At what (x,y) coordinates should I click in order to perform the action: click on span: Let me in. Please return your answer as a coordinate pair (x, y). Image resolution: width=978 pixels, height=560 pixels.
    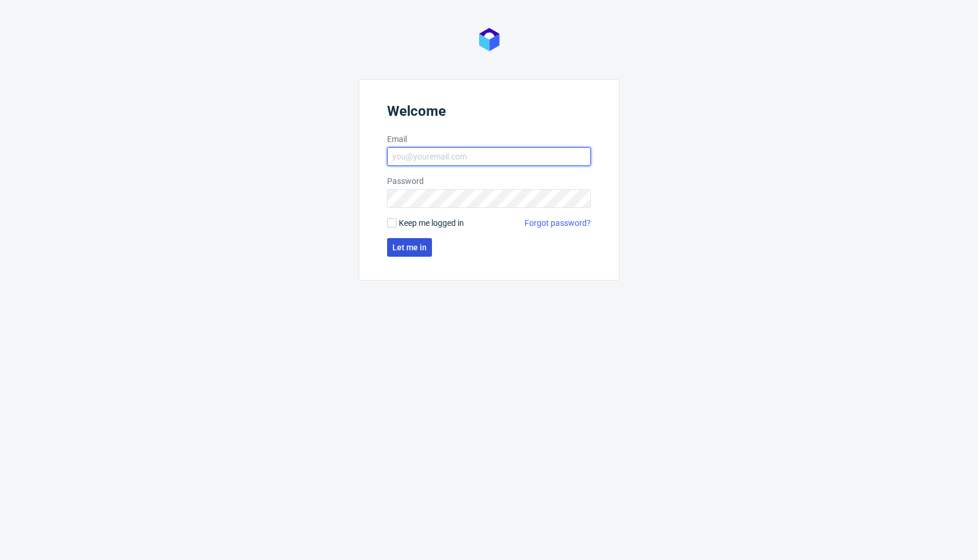
    Looking at the image, I should click on (409, 247).